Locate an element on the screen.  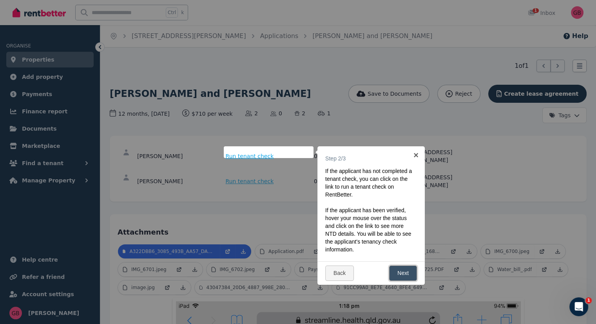
a: Back is located at coordinates (339, 273).